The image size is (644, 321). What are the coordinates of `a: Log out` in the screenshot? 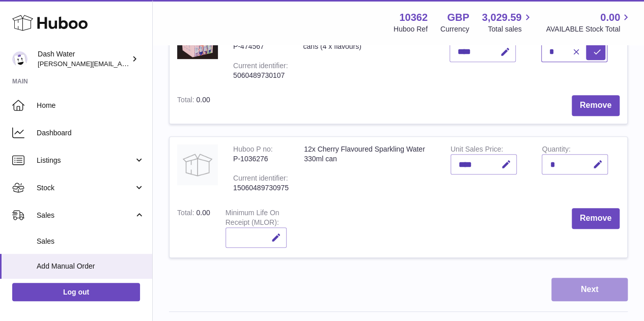 It's located at (76, 292).